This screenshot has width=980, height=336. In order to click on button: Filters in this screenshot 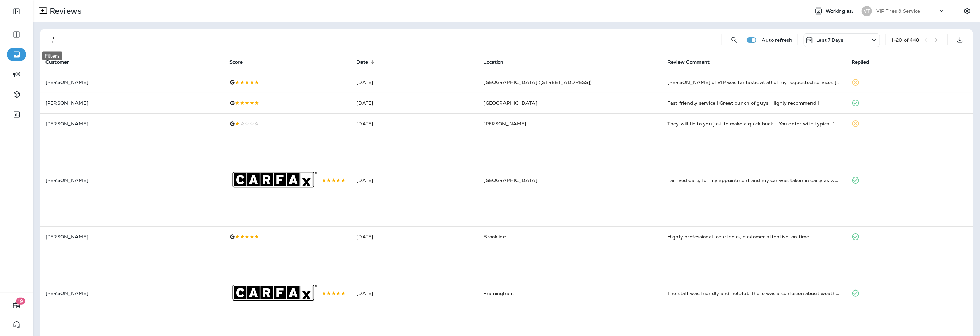, I will do `click(53, 40)`.